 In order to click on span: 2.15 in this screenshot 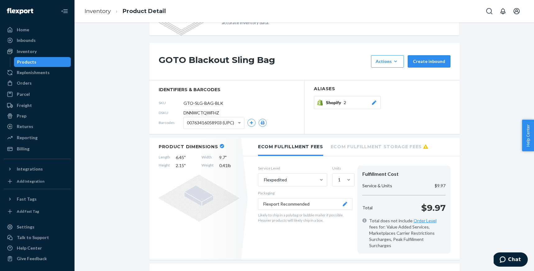, I will do `click(186, 166)`.